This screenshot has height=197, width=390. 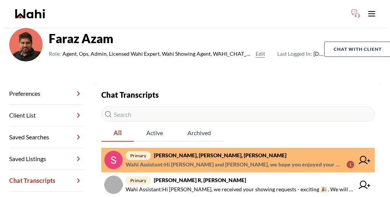 What do you see at coordinates (157, 54) in the screenshot?
I see `span: Agent, Ops, Admin, Licensed Wahi Expert, Wahi Showing Agent, WAHI_CHAT_MODERATOR` at bounding box center [157, 54].